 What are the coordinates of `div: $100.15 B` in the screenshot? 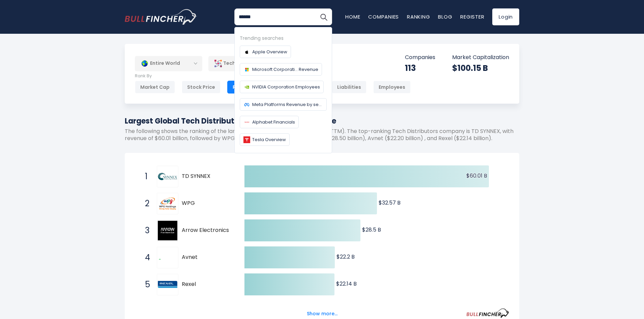 It's located at (480, 68).